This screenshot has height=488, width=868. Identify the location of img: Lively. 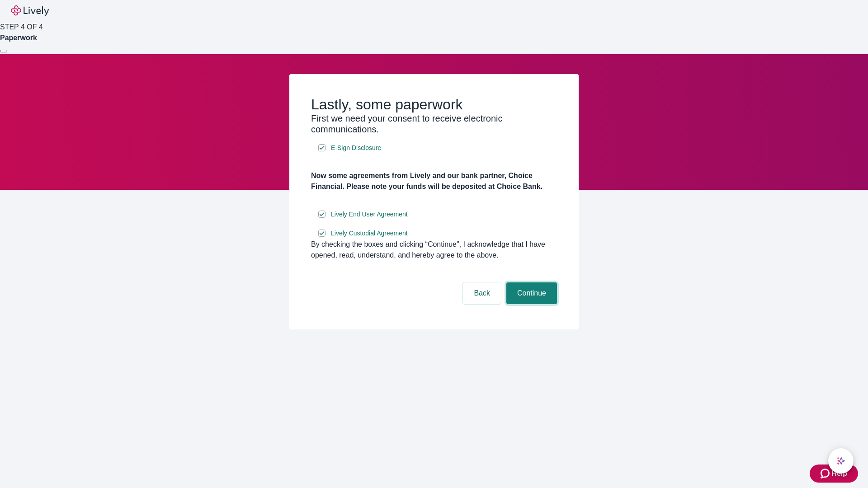
(30, 11).